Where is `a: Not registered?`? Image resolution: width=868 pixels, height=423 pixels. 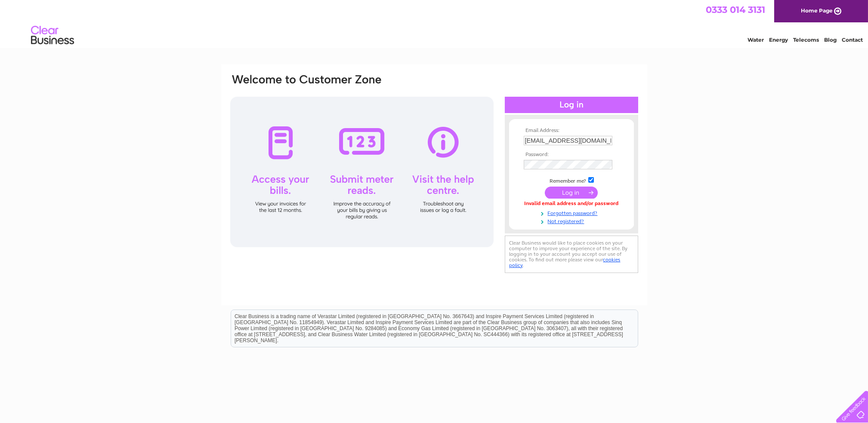
a: Not registered? is located at coordinates (572, 220).